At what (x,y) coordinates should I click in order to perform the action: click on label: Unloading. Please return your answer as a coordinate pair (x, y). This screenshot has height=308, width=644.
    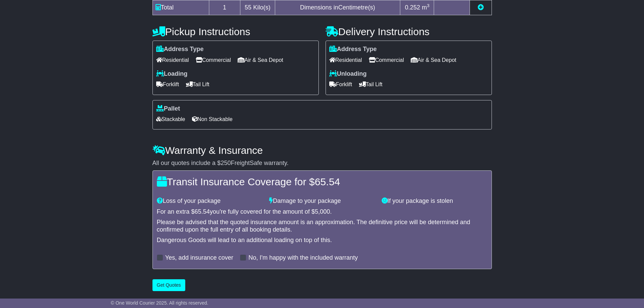
    Looking at the image, I should click on (348, 74).